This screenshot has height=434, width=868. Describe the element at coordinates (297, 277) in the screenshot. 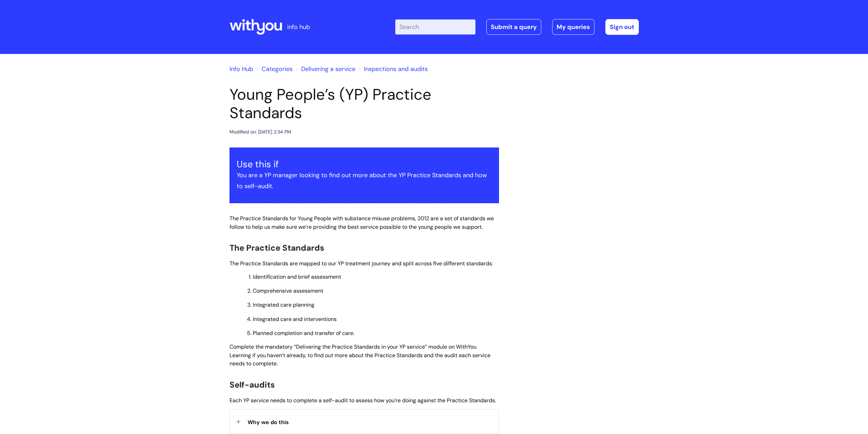

I see `span: Identification and brief assessment` at that location.